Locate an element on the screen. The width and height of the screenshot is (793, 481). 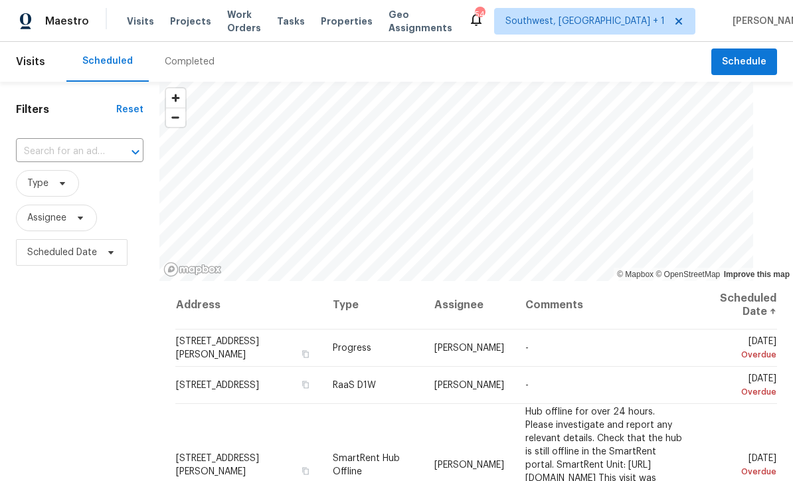
span: Progress is located at coordinates (352, 348).